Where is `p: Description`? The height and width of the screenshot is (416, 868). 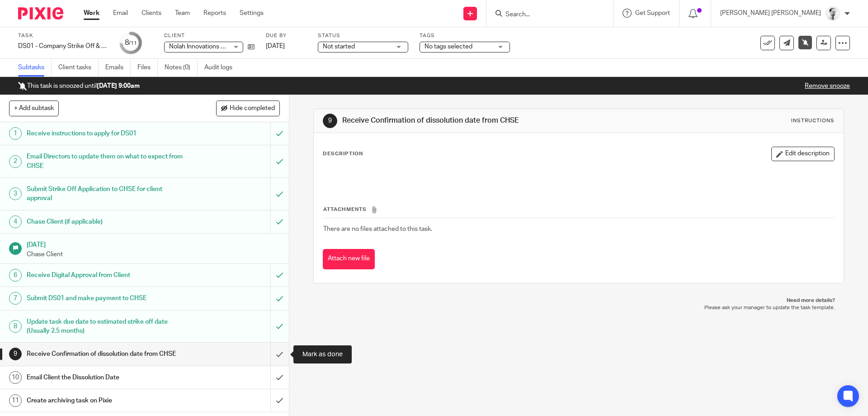
p: Description is located at coordinates (342, 154).